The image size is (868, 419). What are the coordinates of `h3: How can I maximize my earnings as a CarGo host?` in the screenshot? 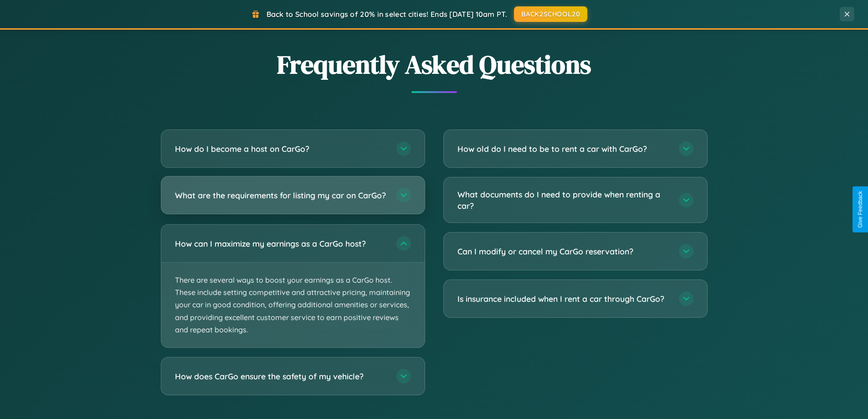 It's located at (281, 243).